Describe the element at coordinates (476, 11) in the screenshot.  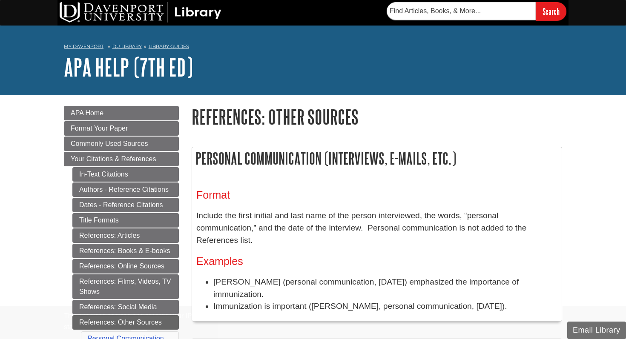
I see `form: Searches DU Library's articles, books, and more` at that location.